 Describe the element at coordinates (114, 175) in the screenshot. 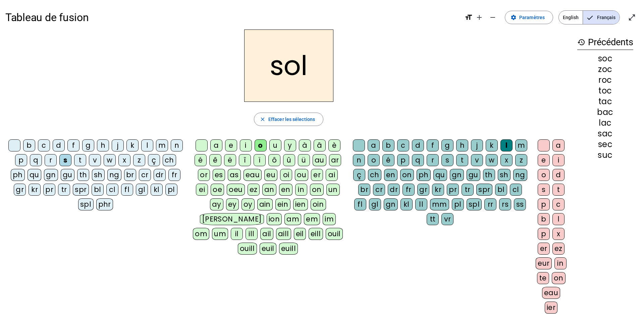

I see `div: ng` at that location.